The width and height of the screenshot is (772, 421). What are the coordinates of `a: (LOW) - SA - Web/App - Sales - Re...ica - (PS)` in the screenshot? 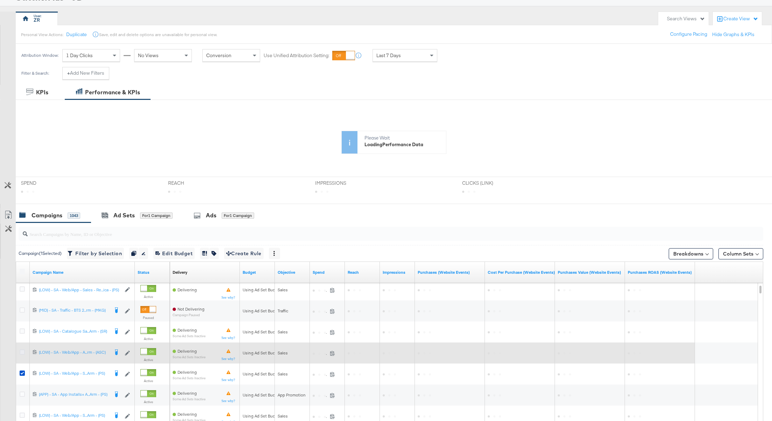 It's located at (80, 290).